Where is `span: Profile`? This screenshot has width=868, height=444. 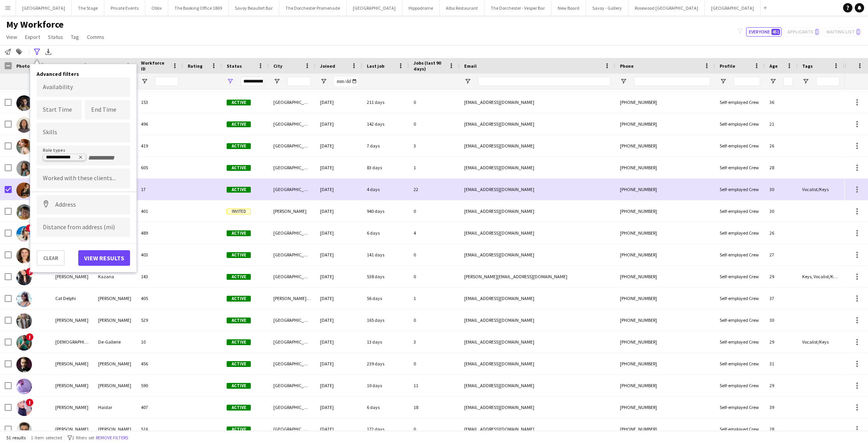
span: Profile is located at coordinates (728, 66).